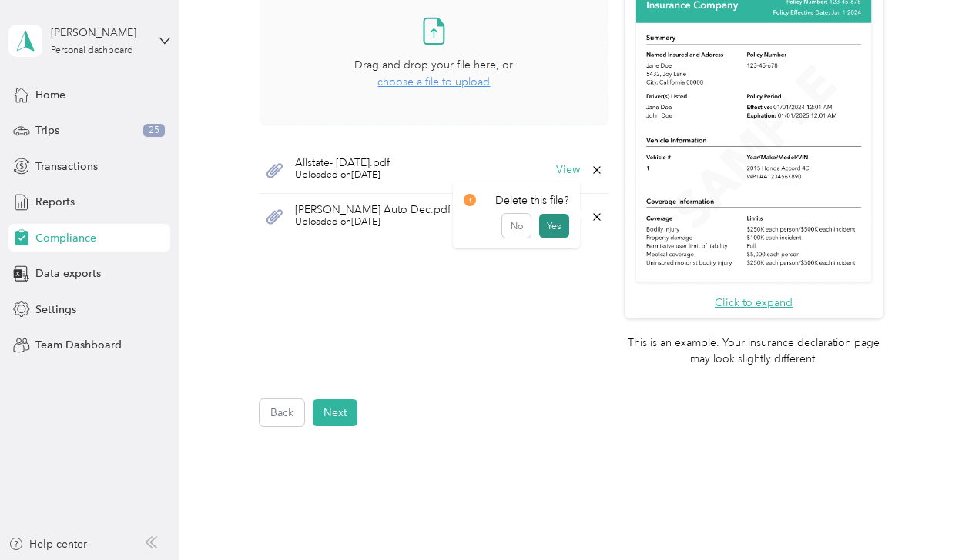  What do you see at coordinates (48, 544) in the screenshot?
I see `div: Help center` at bounding box center [48, 544].